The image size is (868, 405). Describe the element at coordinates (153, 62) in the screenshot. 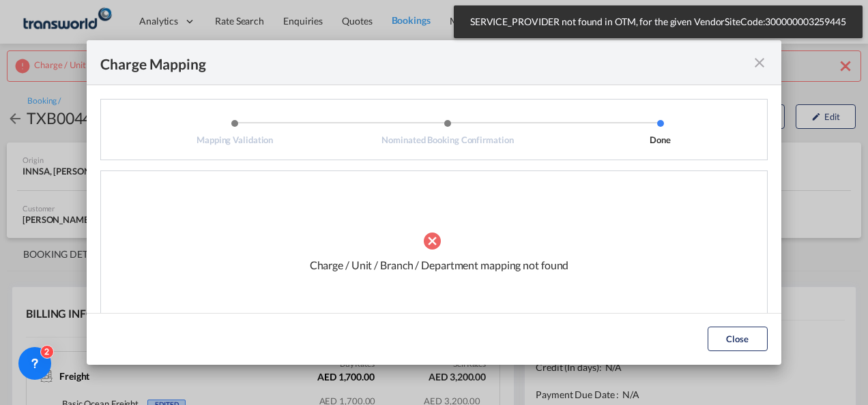

I see `div: Charge Mapping` at that location.